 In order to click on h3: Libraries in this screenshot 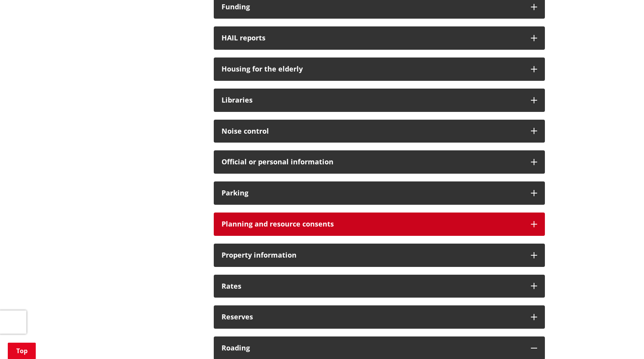, I will do `click(372, 101)`.